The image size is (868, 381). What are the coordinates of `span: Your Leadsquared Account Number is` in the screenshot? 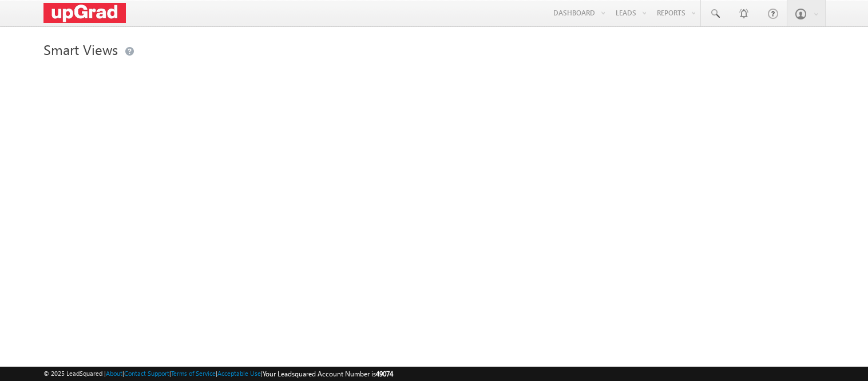 It's located at (328, 374).